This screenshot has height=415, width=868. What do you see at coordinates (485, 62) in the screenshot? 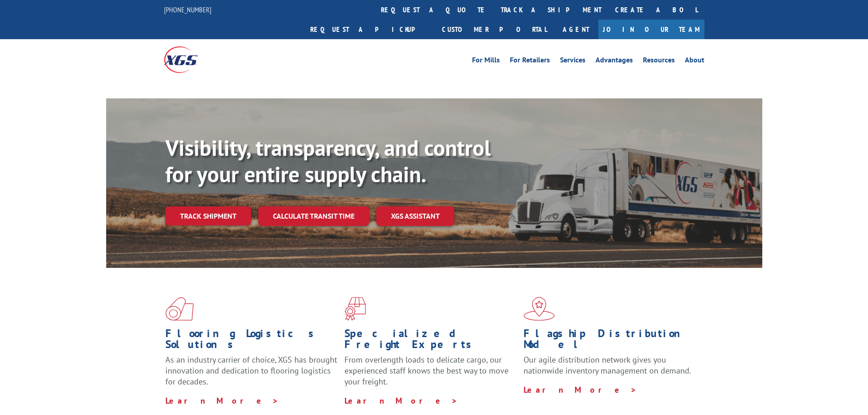
I see `a: For Mills` at bounding box center [485, 62].